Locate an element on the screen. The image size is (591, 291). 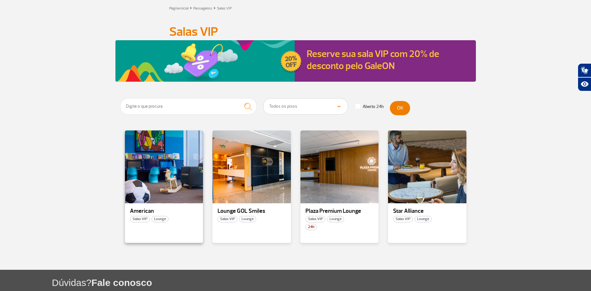
label: Aberto 24h is located at coordinates (369, 107).